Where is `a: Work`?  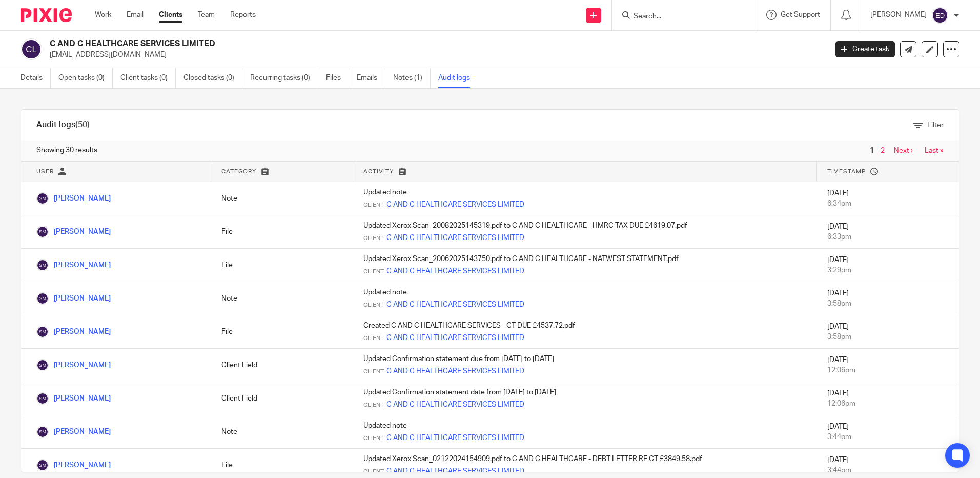 a: Work is located at coordinates (103, 15).